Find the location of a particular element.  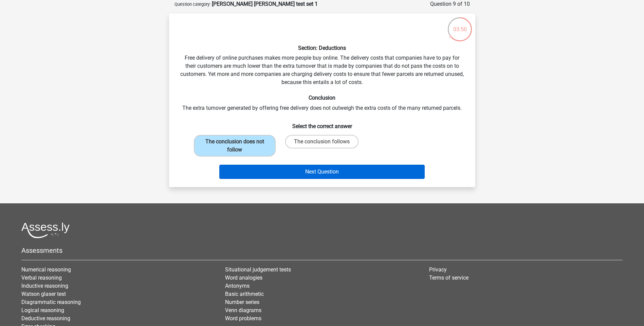

a: Diagrammatic reasoning is located at coordinates (51, 302).